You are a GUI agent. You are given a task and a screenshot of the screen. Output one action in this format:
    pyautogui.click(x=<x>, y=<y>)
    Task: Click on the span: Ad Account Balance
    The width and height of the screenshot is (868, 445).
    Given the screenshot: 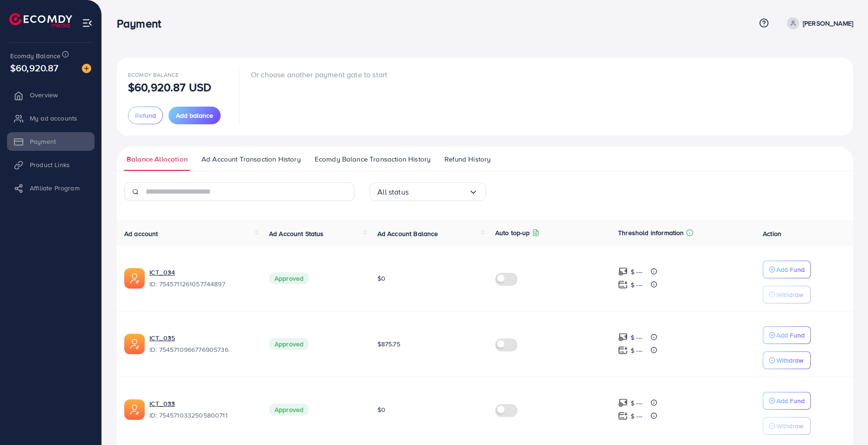 What is the action you would take?
    pyautogui.click(x=408, y=234)
    